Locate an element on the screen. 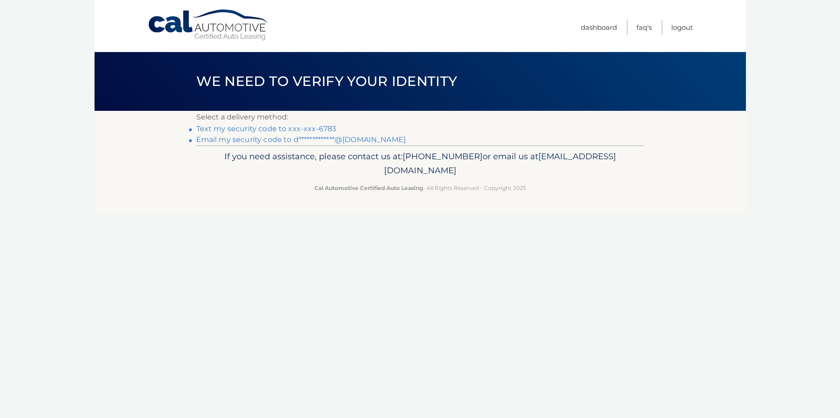 Image resolution: width=840 pixels, height=418 pixels. p: - All Rights Reserved - Copyright 2025 is located at coordinates (420, 188).